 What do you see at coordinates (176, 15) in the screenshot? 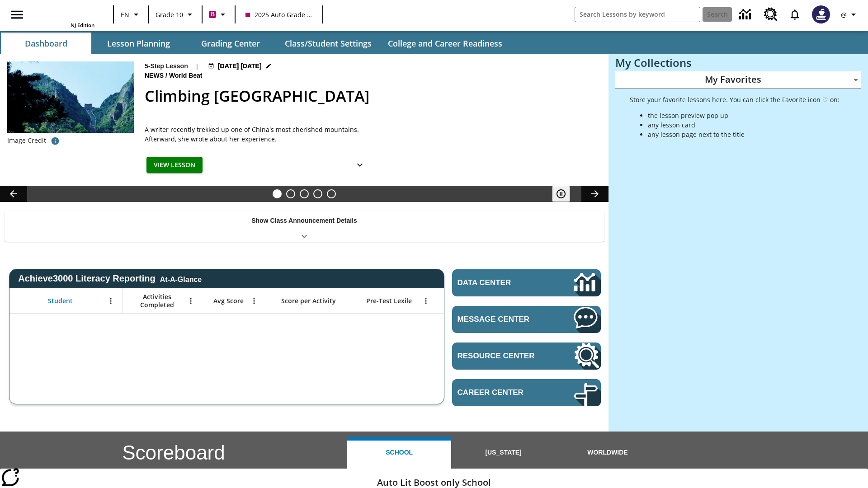
I see `button: Grade: Grade 10, Select a grade` at bounding box center [176, 15].